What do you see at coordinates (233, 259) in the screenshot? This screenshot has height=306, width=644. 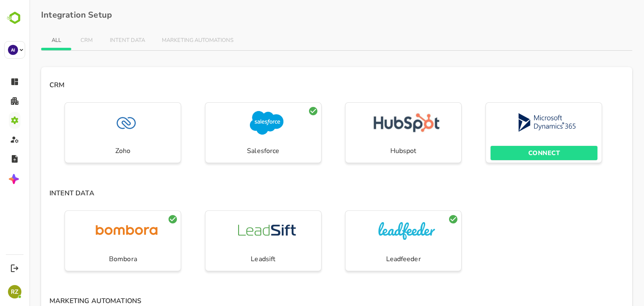 I see `p: Leadsift` at bounding box center [233, 259].